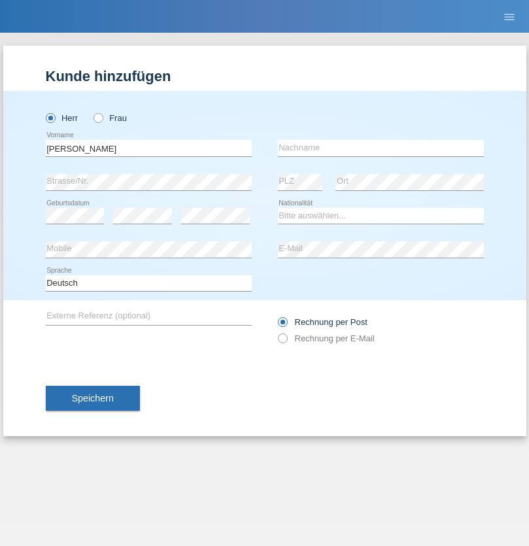  What do you see at coordinates (93, 398) in the screenshot?
I see `span: Speichern` at bounding box center [93, 398].